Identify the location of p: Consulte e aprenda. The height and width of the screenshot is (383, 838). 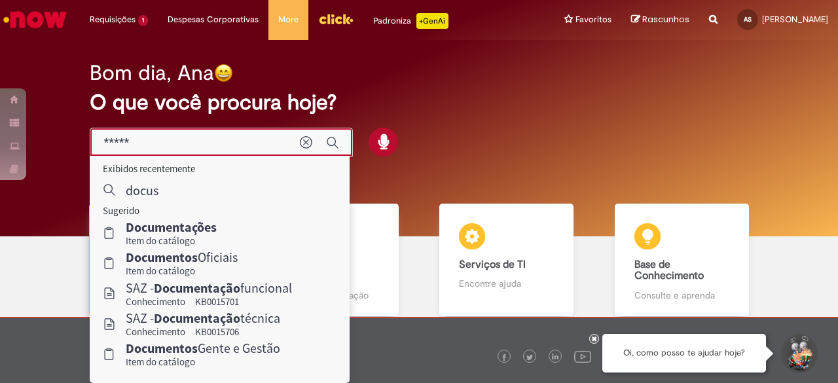
(681, 295).